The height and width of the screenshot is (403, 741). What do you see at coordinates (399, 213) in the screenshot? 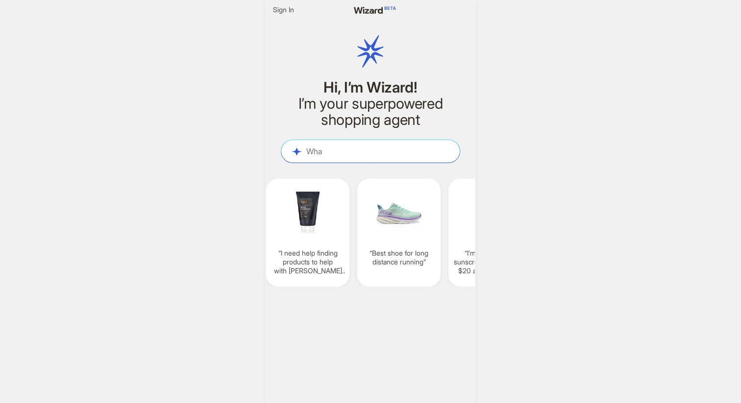
I see `img: Best%20shoe%20for%20long%20distance%20running-fb89a0c4.png` at bounding box center [399, 213].